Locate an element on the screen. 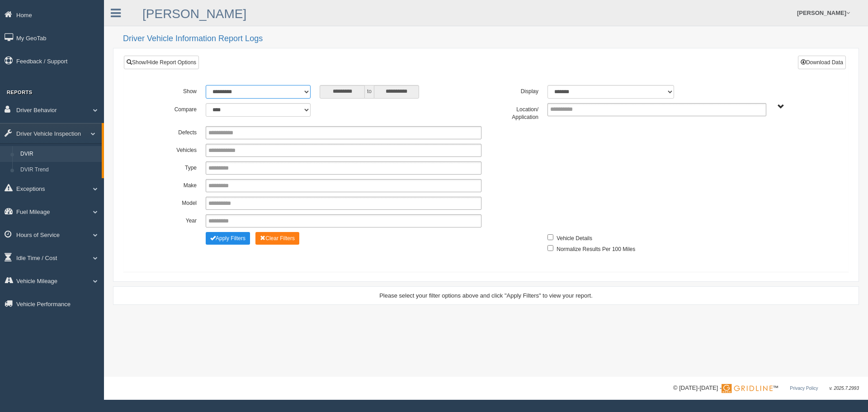 The image size is (868, 412). a: Privacy Policy is located at coordinates (804, 388).